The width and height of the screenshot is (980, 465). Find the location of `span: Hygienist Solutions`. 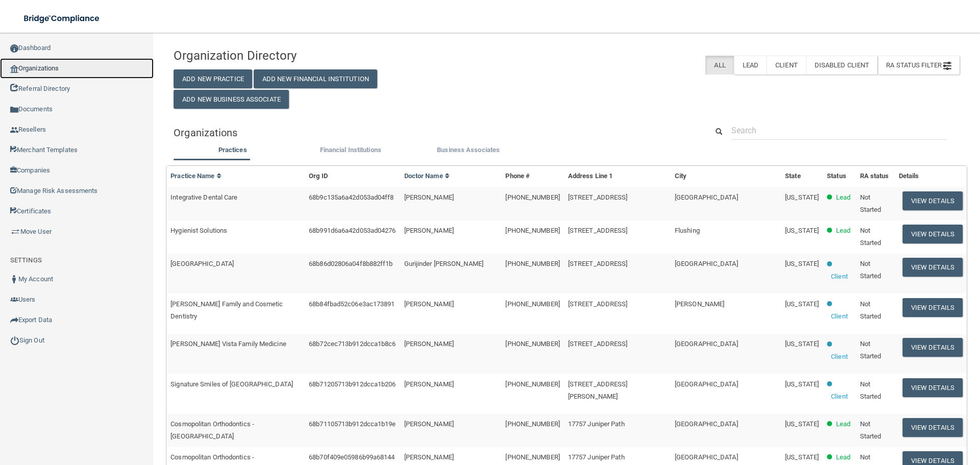

span: Hygienist Solutions is located at coordinates (198, 230).